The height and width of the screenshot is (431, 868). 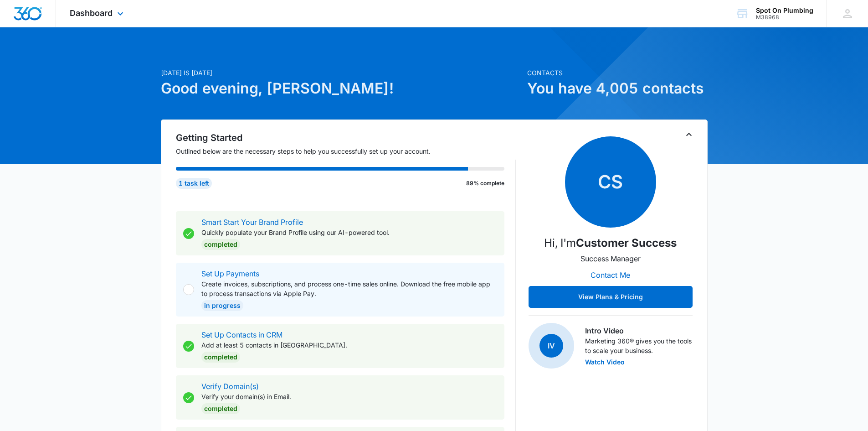 I want to click on p: Create invoices, subscriptions, and process one-time sales online. Download the free mobile app t..., so click(x=349, y=289).